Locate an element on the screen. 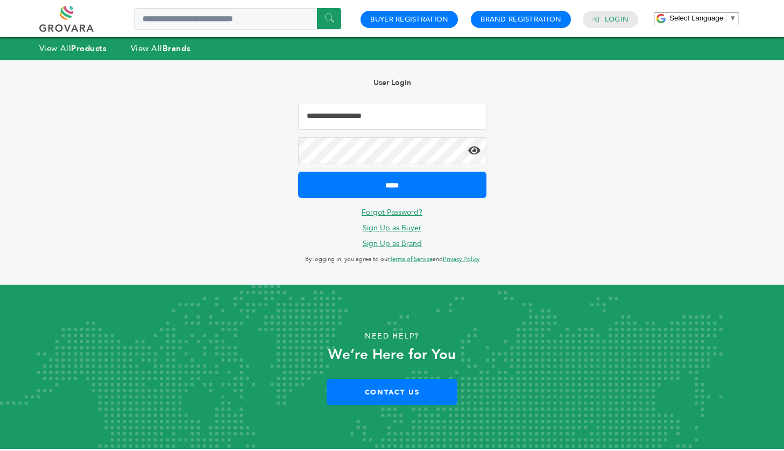 This screenshot has height=451, width=784. a: Sign Up as Buyer is located at coordinates (392, 228).